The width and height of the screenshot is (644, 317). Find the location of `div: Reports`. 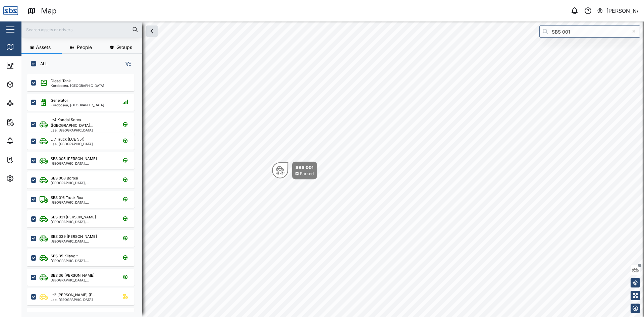

div: Reports is located at coordinates (29, 122).